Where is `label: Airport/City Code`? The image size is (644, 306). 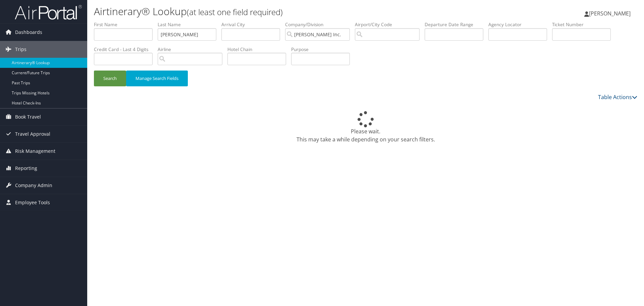 label: Airport/City Code is located at coordinates (390, 24).